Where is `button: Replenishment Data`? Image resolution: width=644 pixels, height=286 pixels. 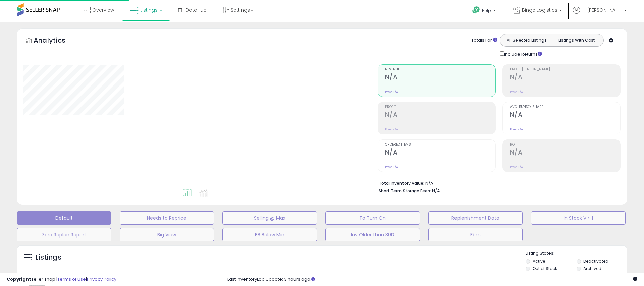
button: Replenishment Data is located at coordinates (476, 218).